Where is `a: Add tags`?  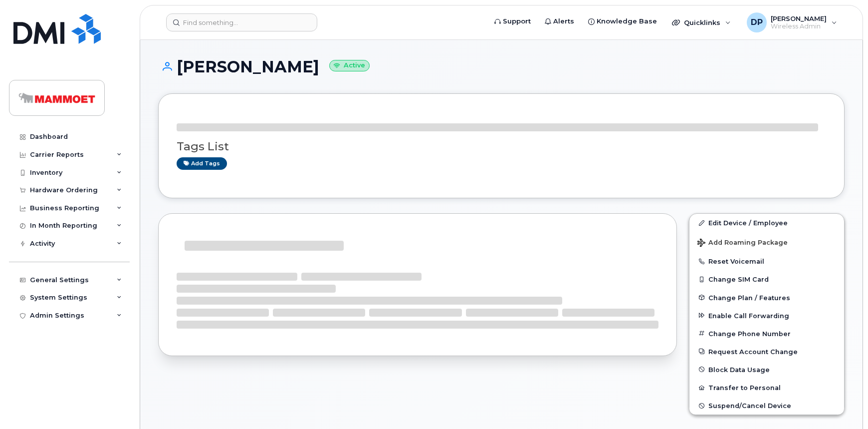 a: Add tags is located at coordinates (202, 163).